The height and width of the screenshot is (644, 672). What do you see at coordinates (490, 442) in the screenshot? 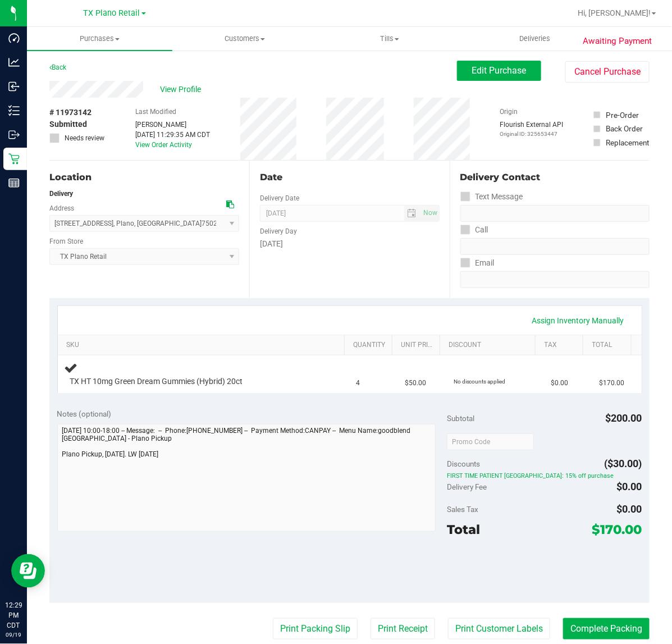
I see `input: Promo Code` at bounding box center [490, 442].